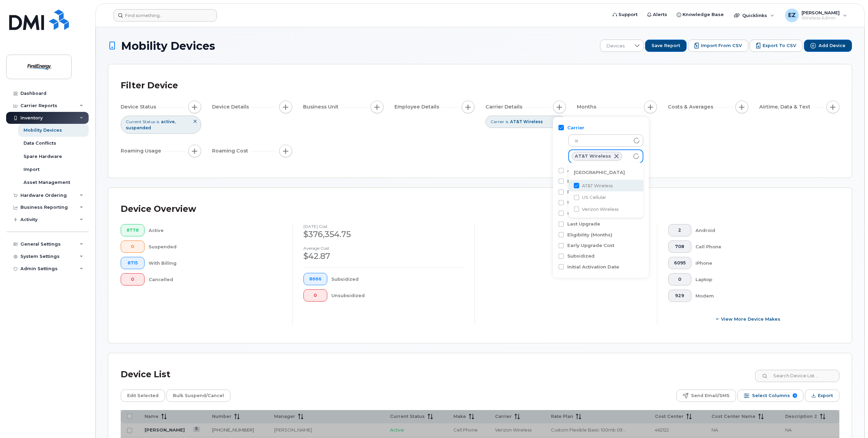  I want to click on label: Contract Balance, so click(588, 213).